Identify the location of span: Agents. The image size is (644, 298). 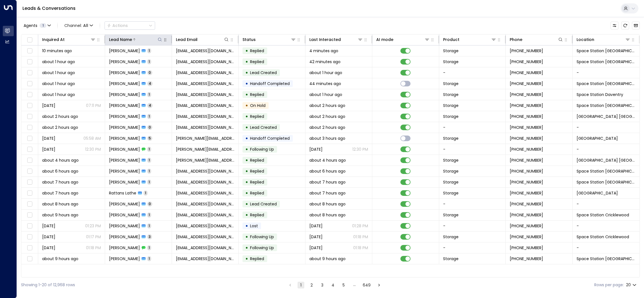
(30, 26).